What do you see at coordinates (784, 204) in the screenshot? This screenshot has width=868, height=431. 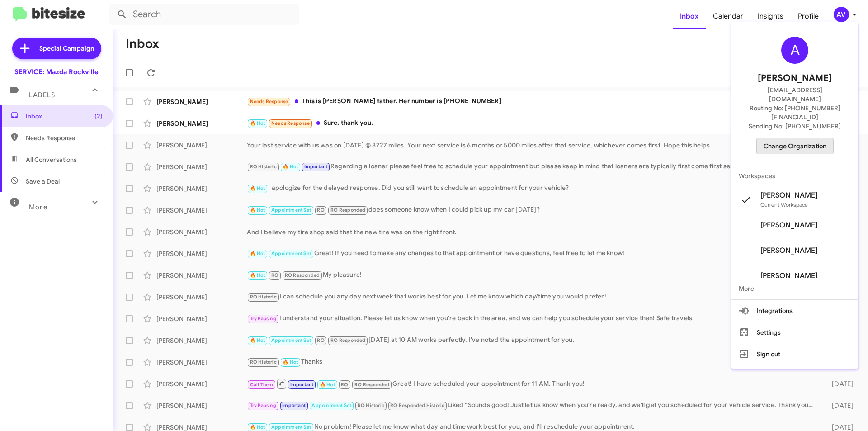 I see `span: Current Workspace` at bounding box center [784, 204].